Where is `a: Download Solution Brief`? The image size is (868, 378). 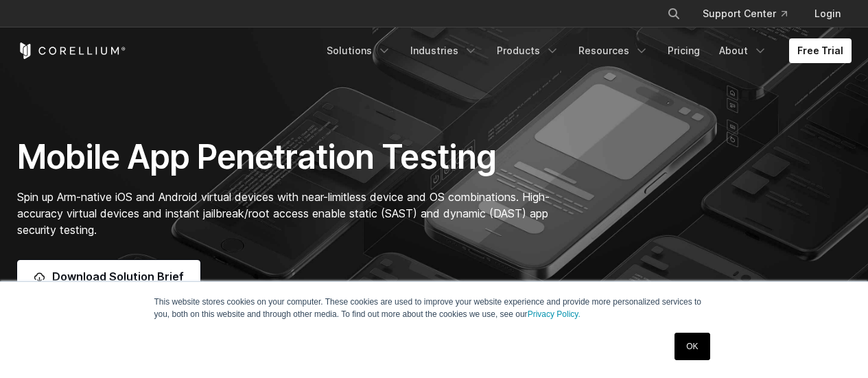
a: Download Solution Brief is located at coordinates (108, 277).